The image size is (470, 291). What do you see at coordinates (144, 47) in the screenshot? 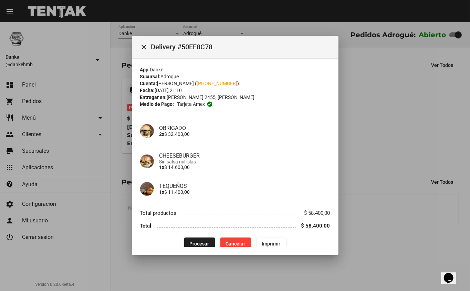
I see `button: Cerrar` at bounding box center [144, 47].